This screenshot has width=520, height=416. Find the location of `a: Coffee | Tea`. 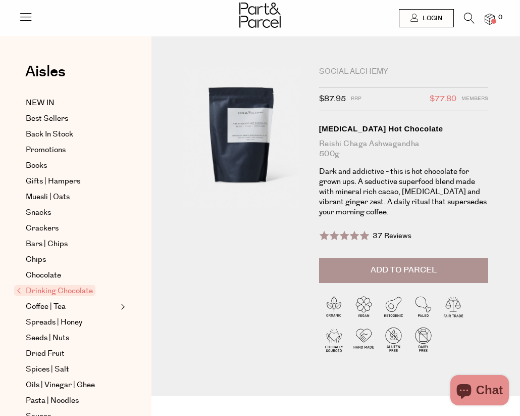

a: Coffee | Tea is located at coordinates (72, 307).